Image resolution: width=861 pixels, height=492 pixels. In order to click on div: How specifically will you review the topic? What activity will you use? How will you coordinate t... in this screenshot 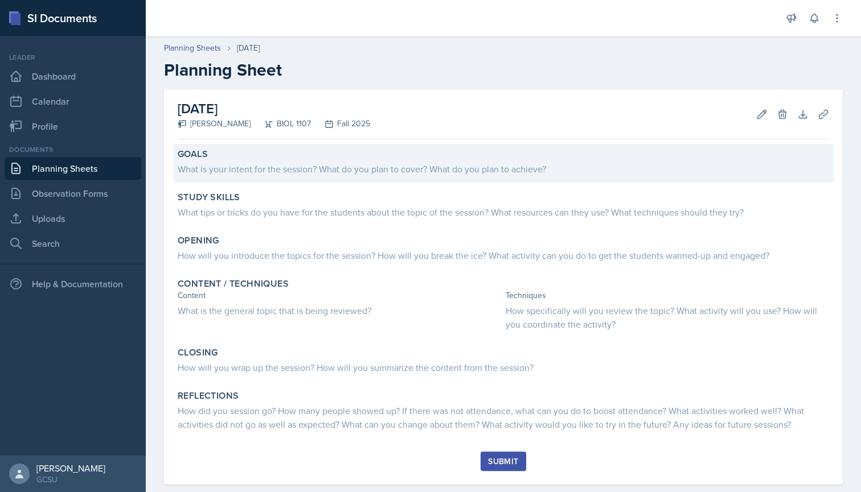, I will do `click(667, 318)`.